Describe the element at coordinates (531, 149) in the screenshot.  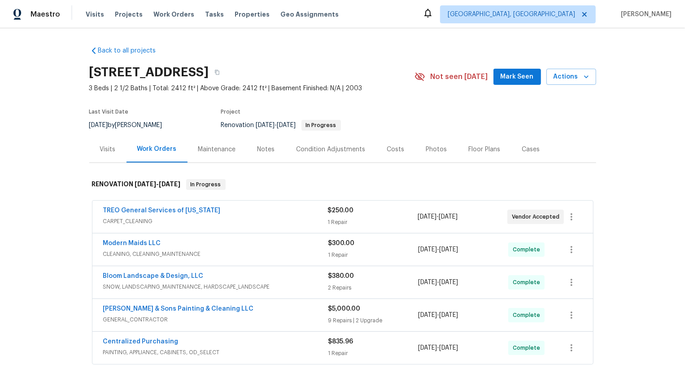
I see `div: Cases` at that location.